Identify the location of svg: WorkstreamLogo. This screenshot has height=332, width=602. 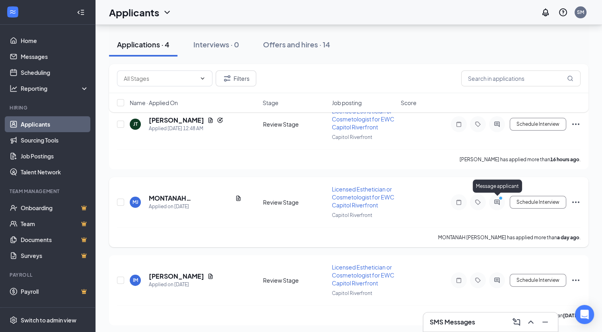
(13, 12).